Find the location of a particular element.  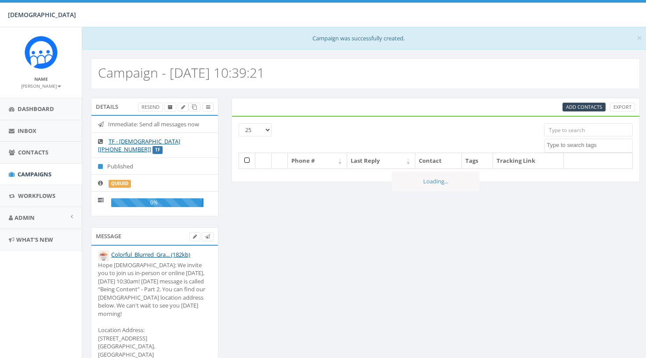

span: Edit Campaign Title is located at coordinates (183, 107).